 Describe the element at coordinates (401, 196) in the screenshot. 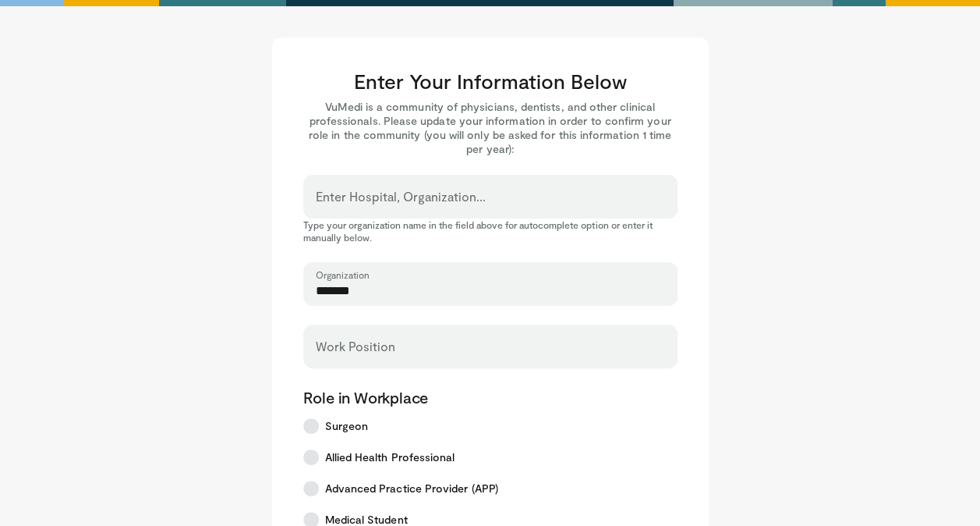

I see `label: Enter Hospital, Organization...` at that location.